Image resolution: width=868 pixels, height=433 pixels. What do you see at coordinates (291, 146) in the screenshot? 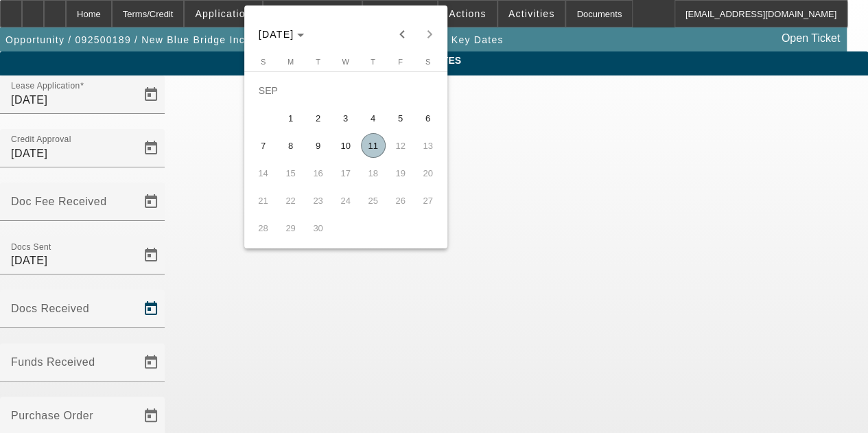
I see `button: September 8, 2025` at bounding box center [291, 146].